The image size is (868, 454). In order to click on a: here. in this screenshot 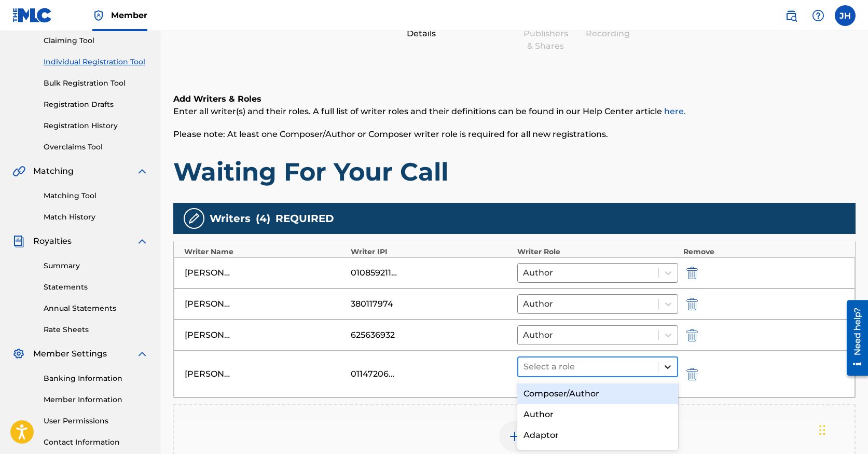, I will do `click(674, 111)`.